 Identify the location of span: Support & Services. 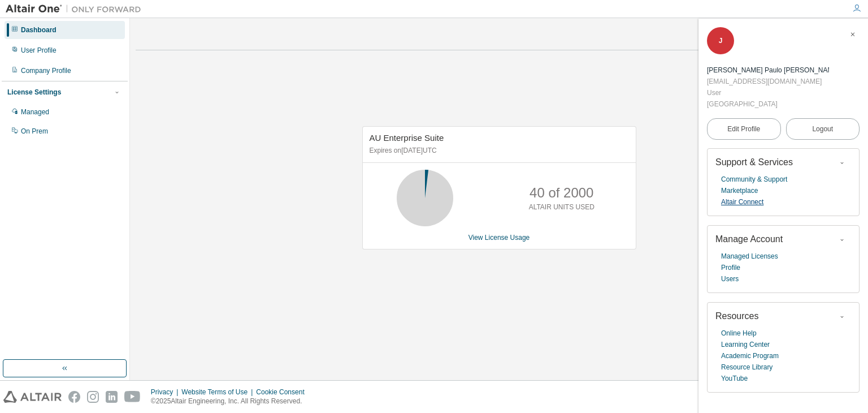
(754, 162).